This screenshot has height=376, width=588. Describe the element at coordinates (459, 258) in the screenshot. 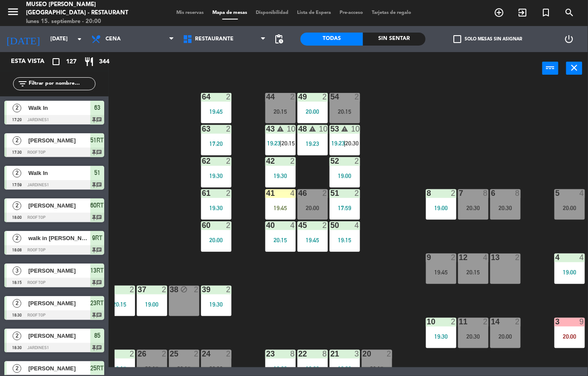

I see `div: 12` at that location.